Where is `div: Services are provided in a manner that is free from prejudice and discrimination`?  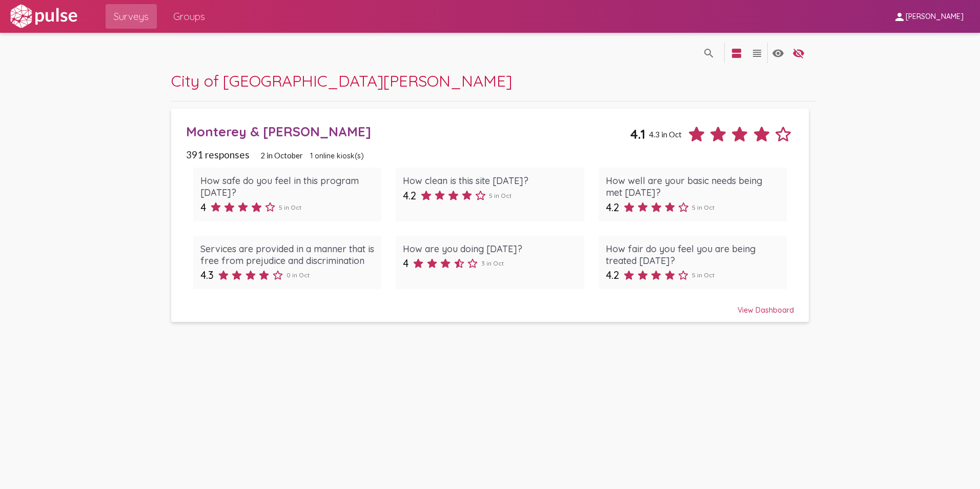 div: Services are provided in a manner that is free from prejudice and discrimination is located at coordinates (287, 254).